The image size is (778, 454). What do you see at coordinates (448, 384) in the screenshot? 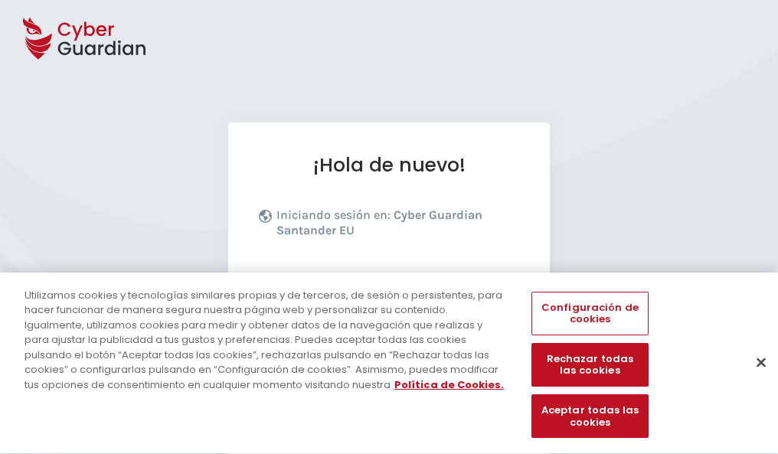
I see `a: Más información sobre su privacidad, se abre en una nueva pestaña` at bounding box center [448, 384].